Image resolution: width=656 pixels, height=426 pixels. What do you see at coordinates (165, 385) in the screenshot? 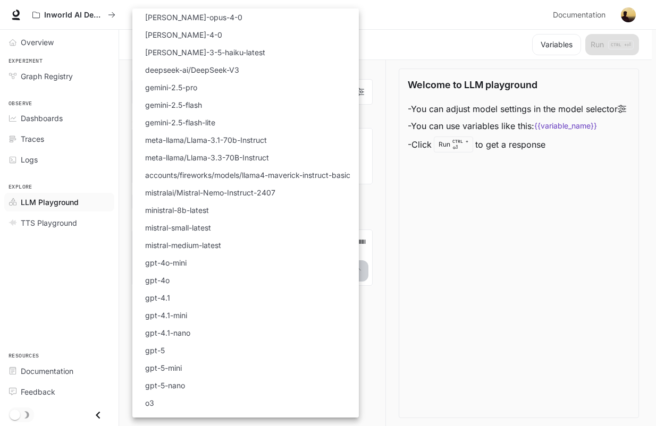
I see `p: gpt-5-nano` at bounding box center [165, 385].